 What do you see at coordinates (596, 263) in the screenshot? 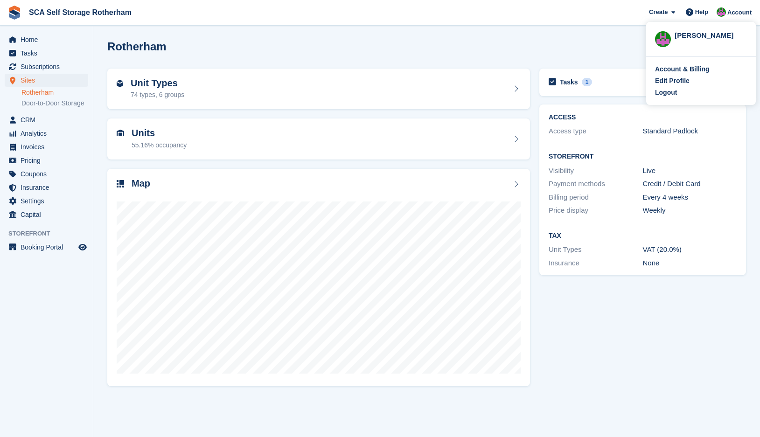
I see `div: Insurance` at bounding box center [596, 263].